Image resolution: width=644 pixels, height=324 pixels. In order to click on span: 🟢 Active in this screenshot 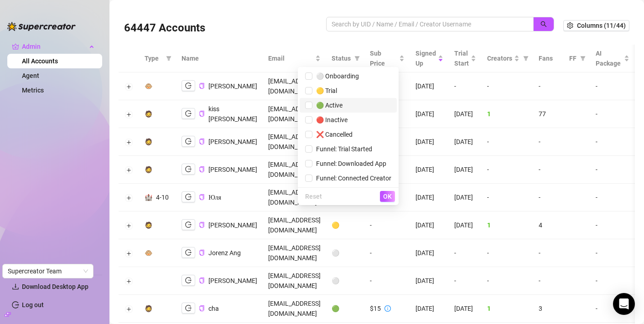, I will do `click(328, 106)`.